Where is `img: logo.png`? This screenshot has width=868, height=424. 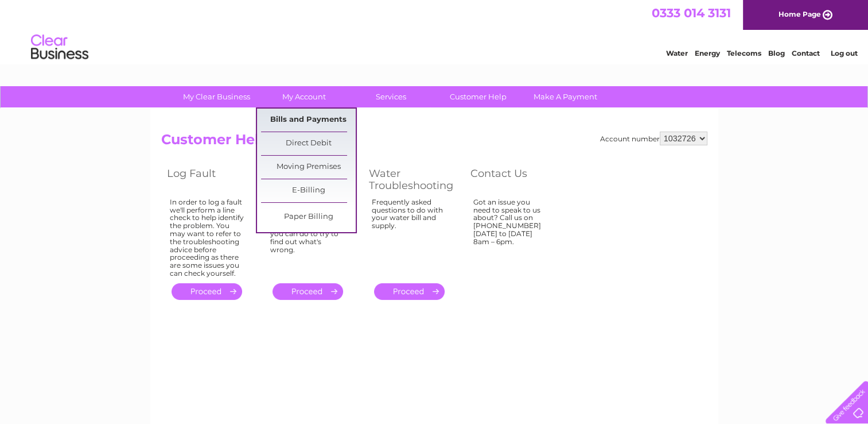 img: logo.png is located at coordinates (60, 47).